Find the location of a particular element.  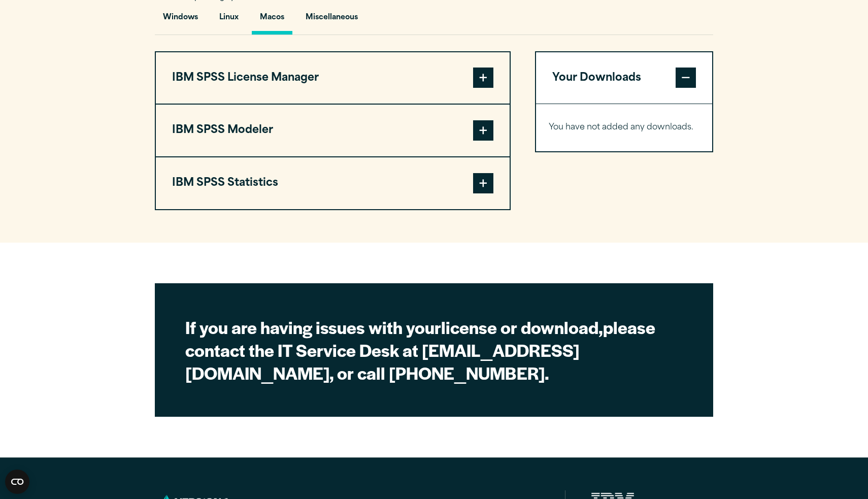

button: Macos is located at coordinates (272, 20).